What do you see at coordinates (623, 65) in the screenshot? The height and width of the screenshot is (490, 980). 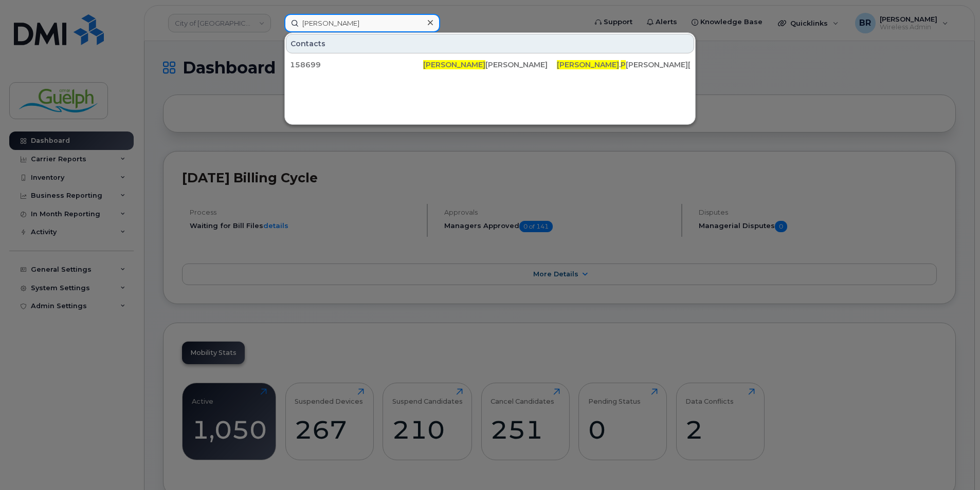 I see `span: P` at bounding box center [623, 65].